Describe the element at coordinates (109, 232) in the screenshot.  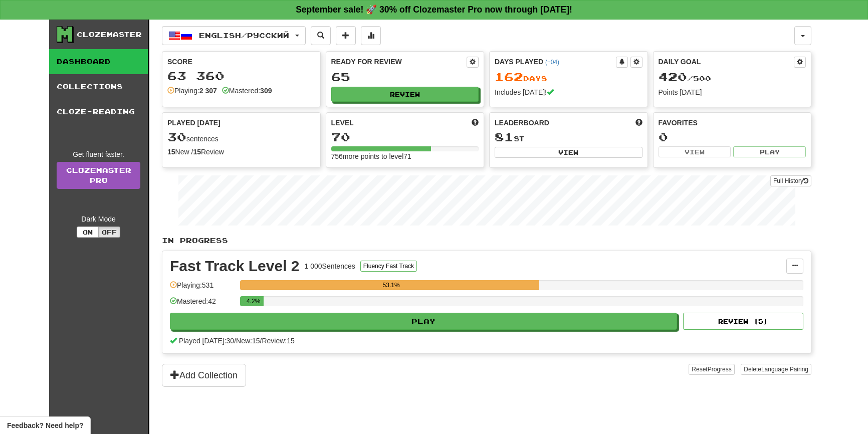
I see `button: Off` at that location.